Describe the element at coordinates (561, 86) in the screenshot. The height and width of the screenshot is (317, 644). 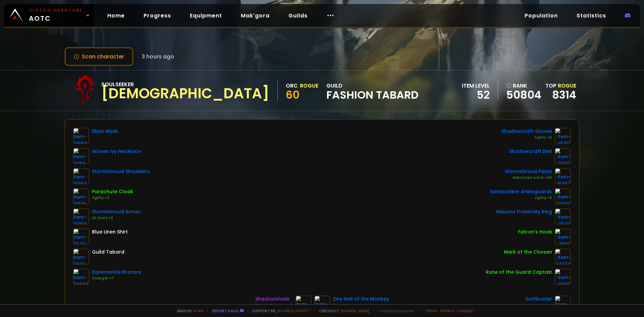
I see `div: Top` at that location.